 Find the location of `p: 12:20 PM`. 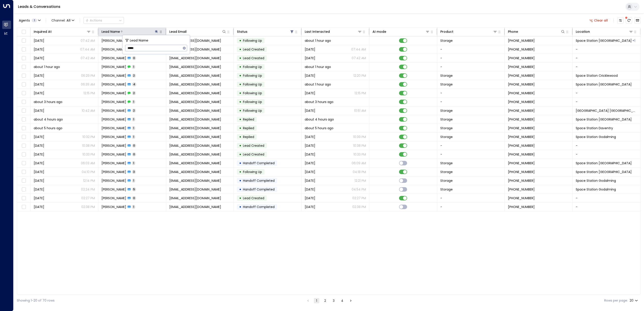

p: 12:20 PM is located at coordinates (360, 76).